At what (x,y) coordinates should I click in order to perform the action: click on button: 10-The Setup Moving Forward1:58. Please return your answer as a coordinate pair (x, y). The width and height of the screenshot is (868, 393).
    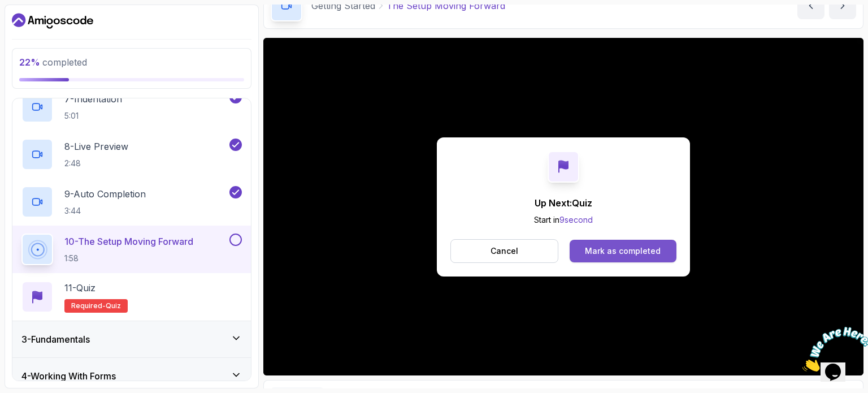
    Looking at the image, I should click on (132, 249).